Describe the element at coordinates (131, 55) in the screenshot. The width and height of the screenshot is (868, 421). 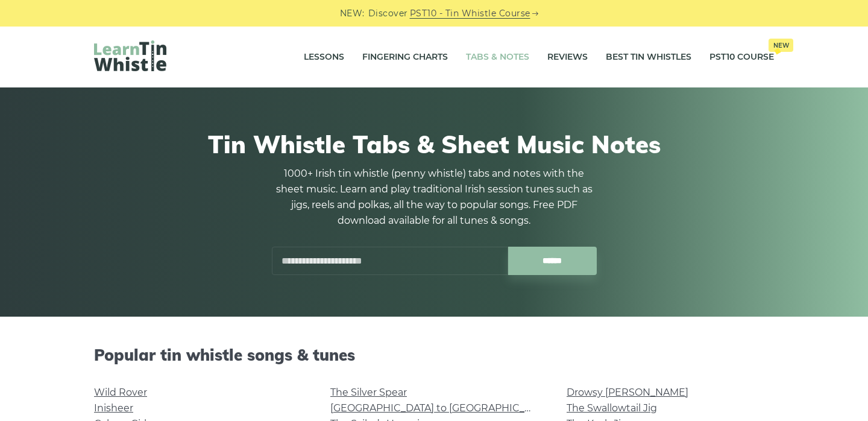
I see `img: LearnTinWhistle.com` at that location.